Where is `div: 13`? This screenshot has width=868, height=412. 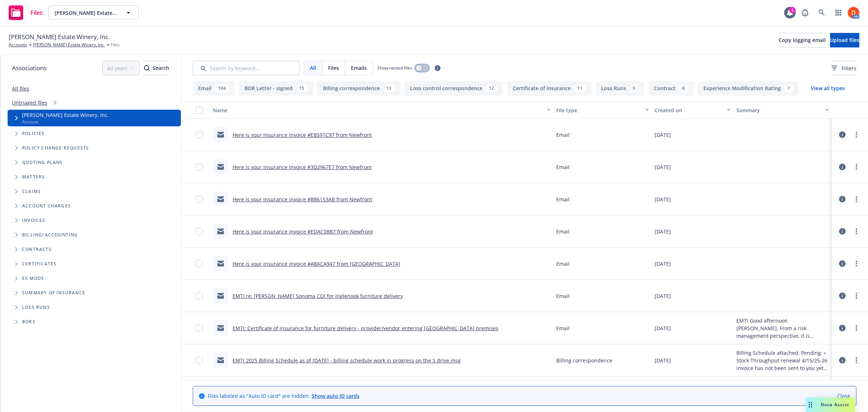 div: 13 is located at coordinates (389, 88).